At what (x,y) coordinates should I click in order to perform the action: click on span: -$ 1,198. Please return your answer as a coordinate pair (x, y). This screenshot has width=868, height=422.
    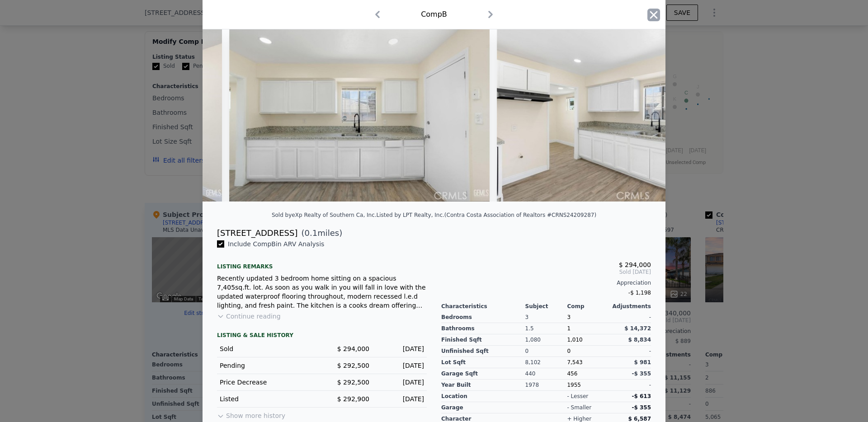
    Looking at the image, I should click on (640, 293).